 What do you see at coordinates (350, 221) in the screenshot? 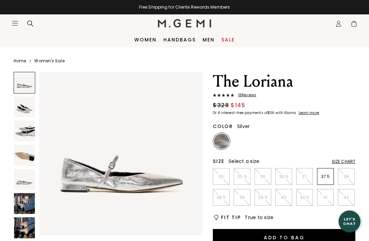
I see `div: Let's Chat` at bounding box center [350, 221].